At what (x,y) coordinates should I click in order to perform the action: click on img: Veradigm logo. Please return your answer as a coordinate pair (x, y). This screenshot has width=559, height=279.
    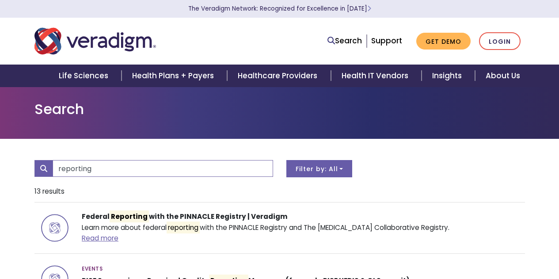
    Looking at the image, I should click on (95, 41).